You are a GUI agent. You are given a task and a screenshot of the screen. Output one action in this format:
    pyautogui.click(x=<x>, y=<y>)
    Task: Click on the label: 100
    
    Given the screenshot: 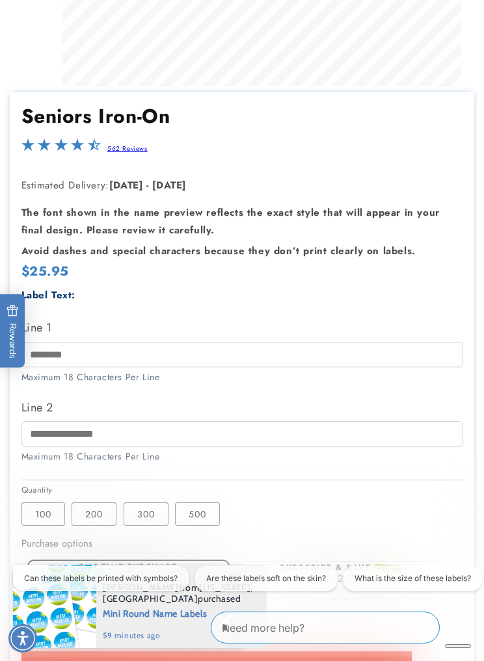 What is the action you would take?
    pyautogui.click(x=43, y=514)
    